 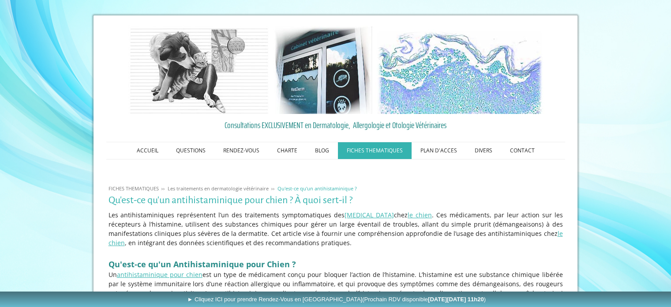 I want to click on a: DIVERS, so click(x=484, y=150).